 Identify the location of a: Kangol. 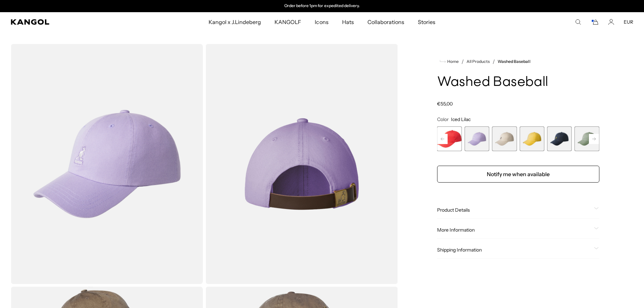
(75, 22).